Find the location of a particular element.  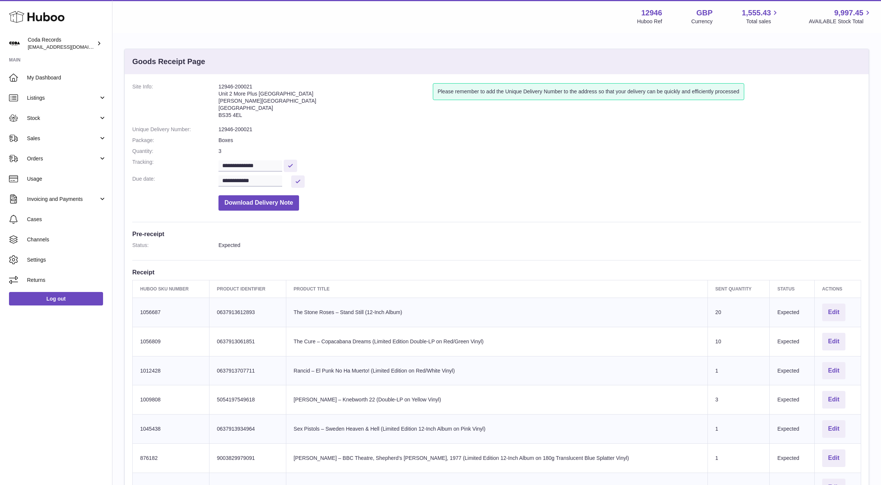

h3: Goods Receipt Page is located at coordinates (169, 61).